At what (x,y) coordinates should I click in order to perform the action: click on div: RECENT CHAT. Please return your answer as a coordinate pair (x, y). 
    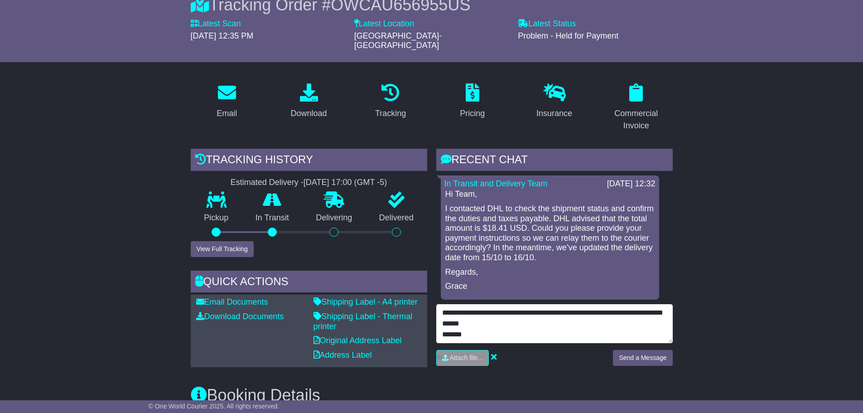
    Looking at the image, I should click on (555, 161).